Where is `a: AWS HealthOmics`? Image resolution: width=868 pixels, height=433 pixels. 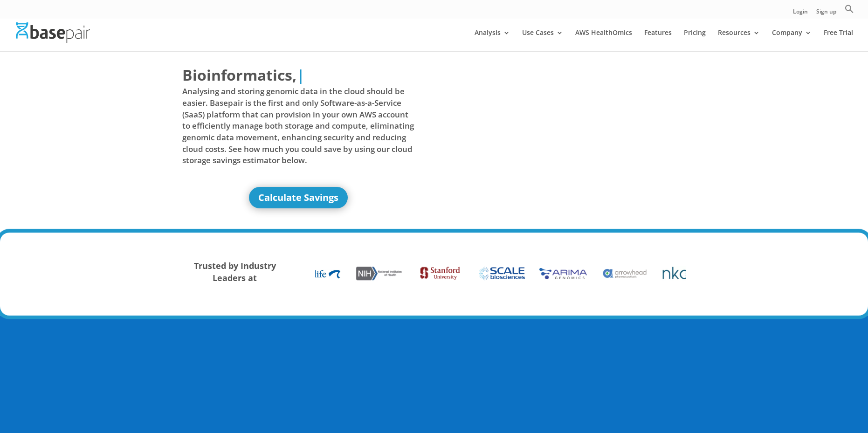 a: AWS HealthOmics is located at coordinates (604, 40).